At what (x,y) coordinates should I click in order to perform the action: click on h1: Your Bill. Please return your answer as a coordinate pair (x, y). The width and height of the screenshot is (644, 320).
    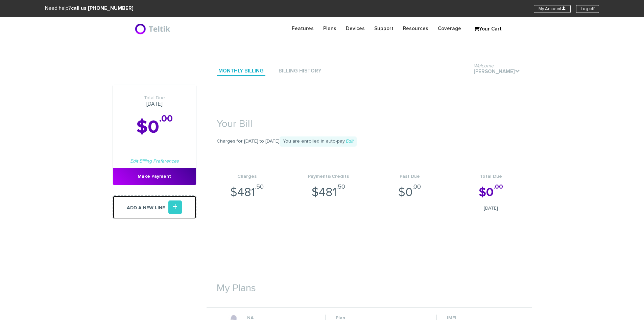
    Looking at the image, I should click on (370, 121).